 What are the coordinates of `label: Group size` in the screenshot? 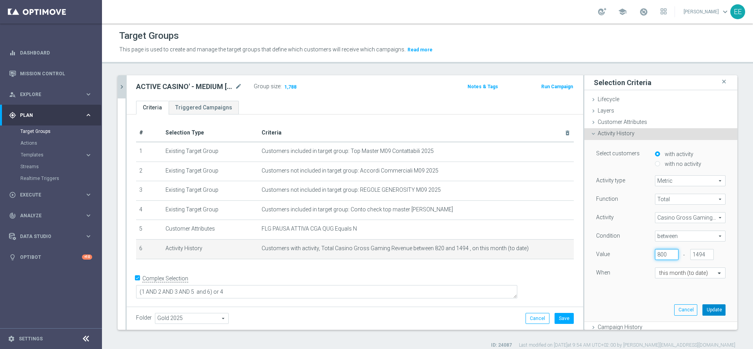 It's located at (267, 86).